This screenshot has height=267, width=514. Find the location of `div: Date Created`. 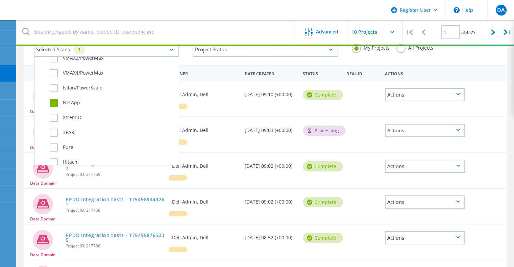

div: Date Created is located at coordinates (270, 73).